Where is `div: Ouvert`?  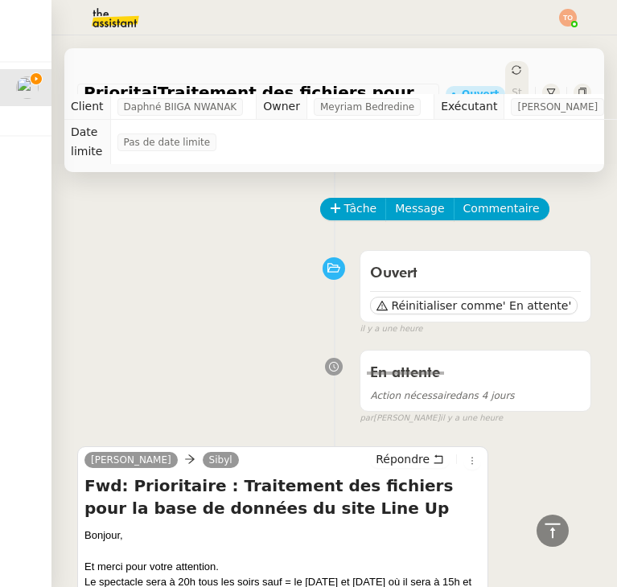 div: Ouvert is located at coordinates (480, 94).